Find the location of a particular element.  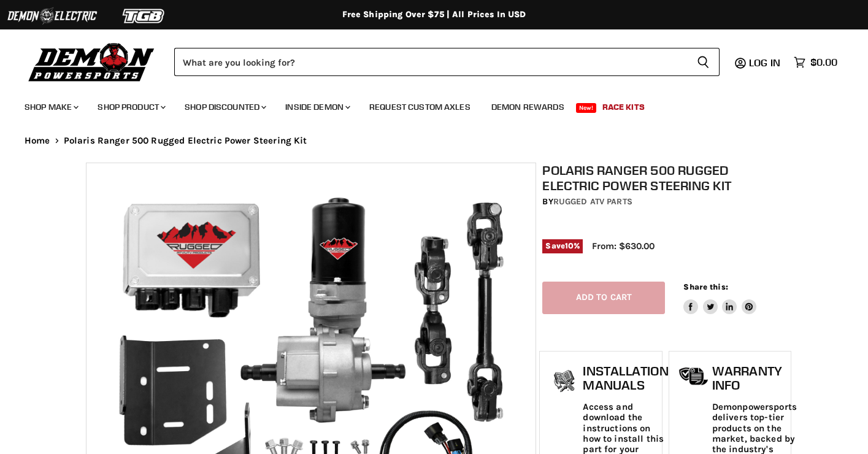

span: New! is located at coordinates (587, 108).